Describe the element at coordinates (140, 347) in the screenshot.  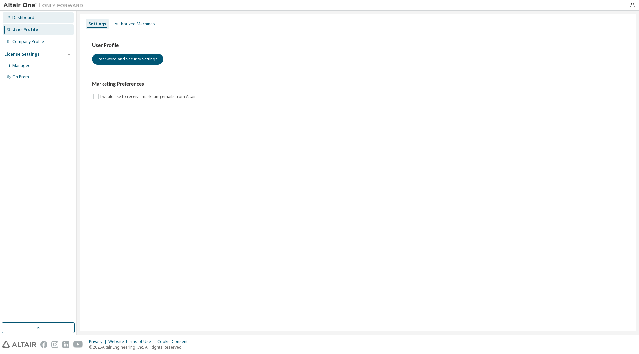
I see `p: © 2025 Altair Engineering, Inc. All Rights Reserved.` at that location.